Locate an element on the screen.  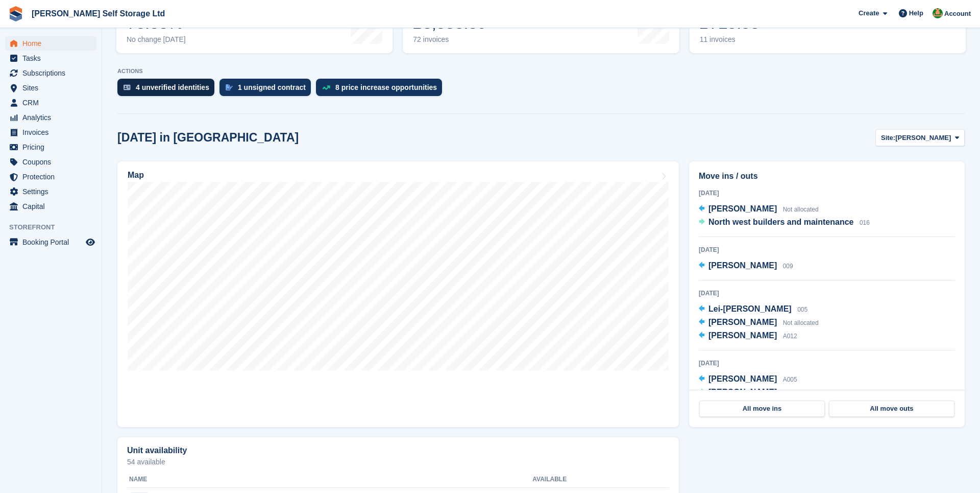
h2: Map is located at coordinates (136, 175).